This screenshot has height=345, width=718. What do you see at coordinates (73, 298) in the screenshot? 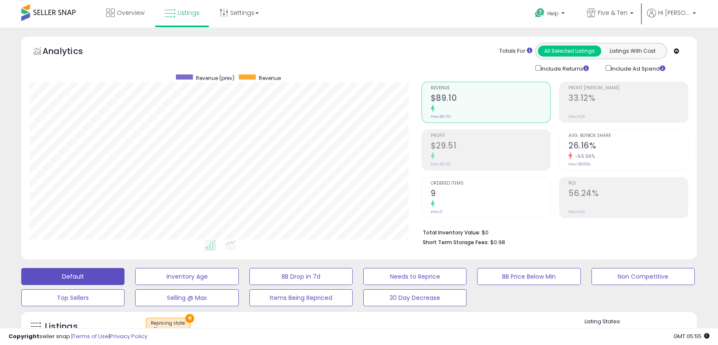
I see `button: Top Sellers` at bounding box center [73, 298].